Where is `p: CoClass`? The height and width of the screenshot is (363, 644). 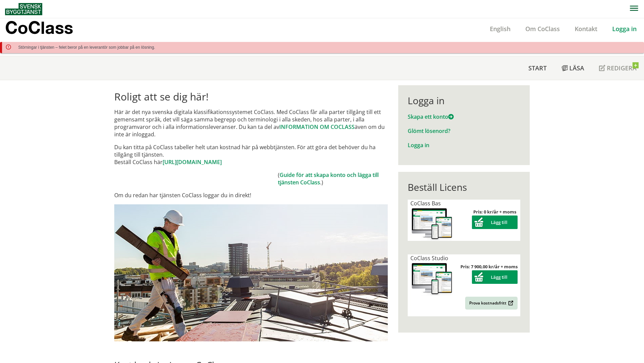
p: CoClass is located at coordinates (39, 27).